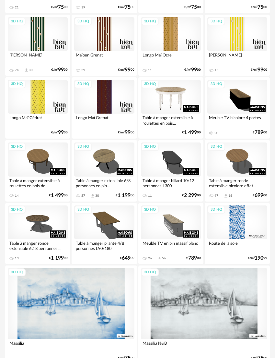  I want to click on div: 57, so click(83, 196).